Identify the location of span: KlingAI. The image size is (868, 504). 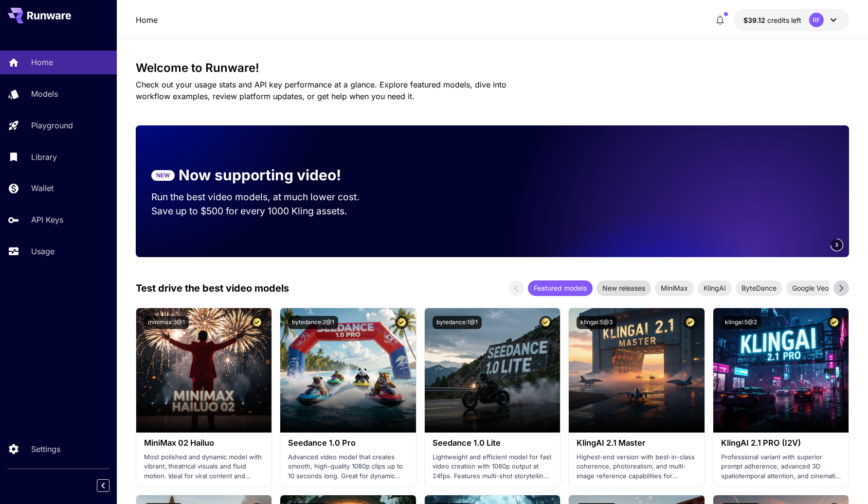
(715, 287).